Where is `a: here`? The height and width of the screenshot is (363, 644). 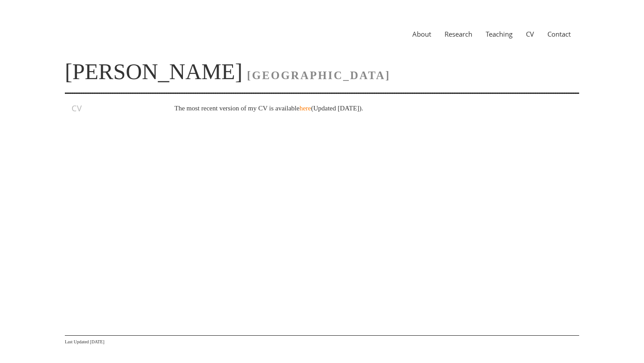
a: here is located at coordinates (305, 108).